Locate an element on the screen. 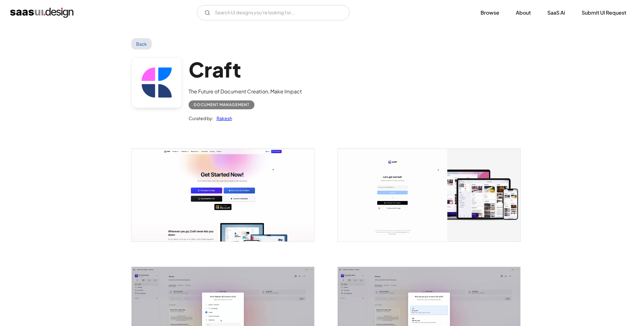 Image resolution: width=644 pixels, height=326 pixels. div: Document Management is located at coordinates (221, 105).